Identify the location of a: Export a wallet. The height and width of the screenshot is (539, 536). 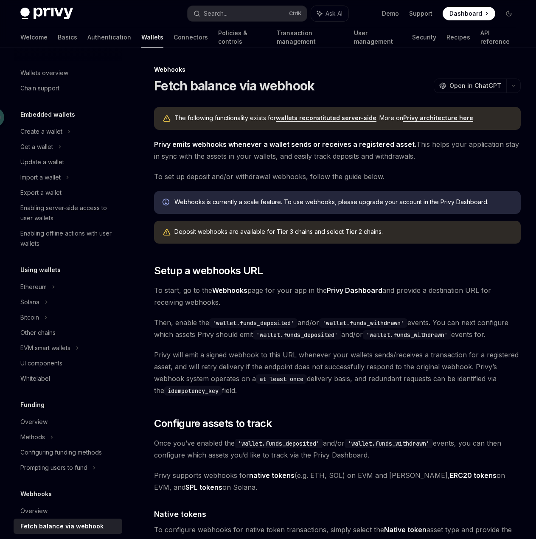
(68, 193).